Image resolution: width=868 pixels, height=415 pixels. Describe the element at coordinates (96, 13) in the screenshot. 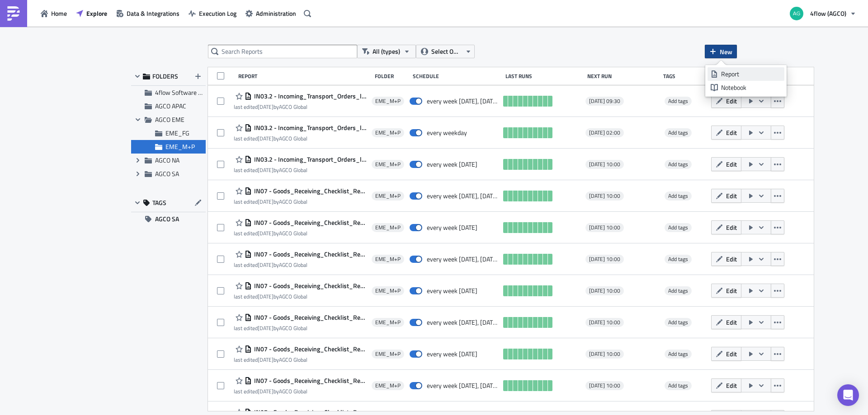

I see `span: Explore` at that location.